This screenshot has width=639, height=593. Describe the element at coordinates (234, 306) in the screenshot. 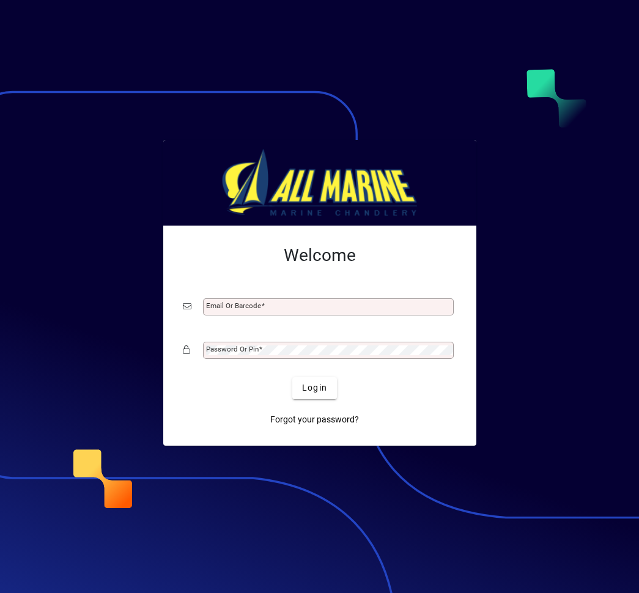

I see `mat-label: Email or Barcode` at that location.